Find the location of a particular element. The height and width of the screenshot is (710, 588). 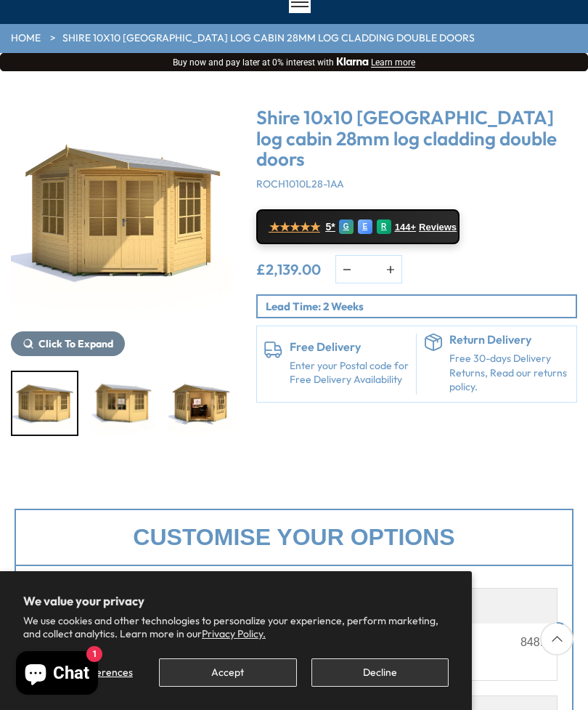

p: Lead Time: 2 Weeks is located at coordinates (421, 306).